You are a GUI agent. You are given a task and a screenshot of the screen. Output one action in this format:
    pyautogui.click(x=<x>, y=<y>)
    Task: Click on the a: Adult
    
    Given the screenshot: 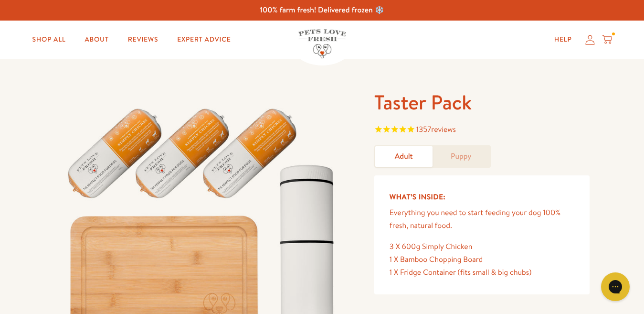 What is the action you would take?
    pyautogui.click(x=404, y=157)
    